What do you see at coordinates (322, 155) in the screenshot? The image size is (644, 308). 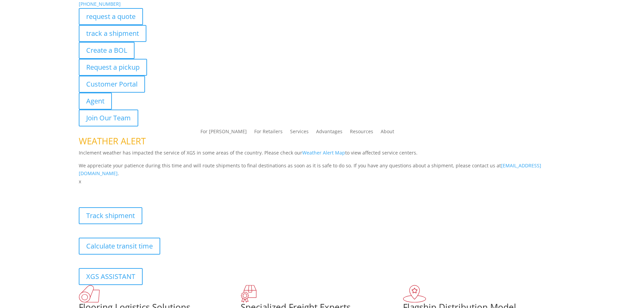 I see `p: Inclement weather has impacted the service of XGS in some areas of the country. Please check our ...` at bounding box center [322, 155].